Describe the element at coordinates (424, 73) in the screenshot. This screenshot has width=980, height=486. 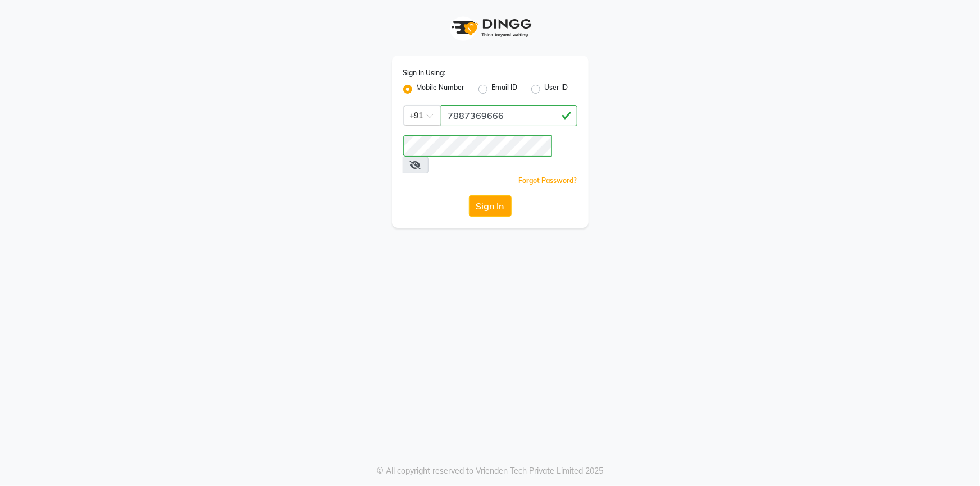
I see `label: Sign In Using:` at that location.